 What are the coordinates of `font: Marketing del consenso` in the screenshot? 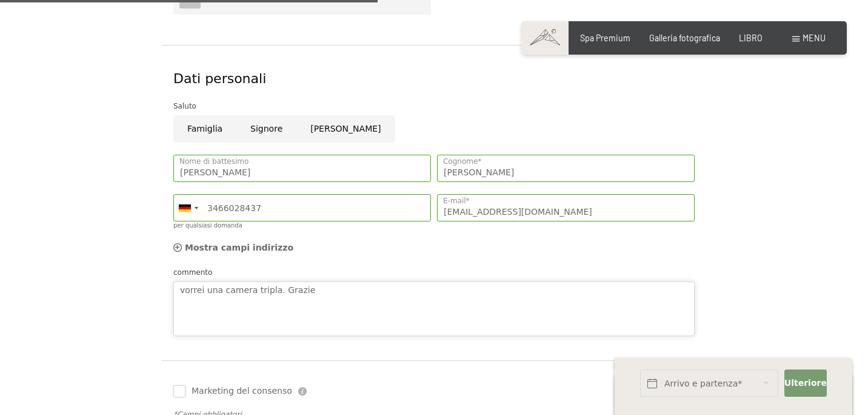 It's located at (242, 391).